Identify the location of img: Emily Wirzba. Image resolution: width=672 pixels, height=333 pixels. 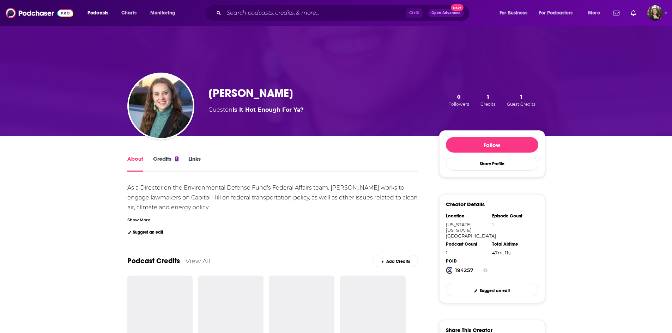
(161, 106).